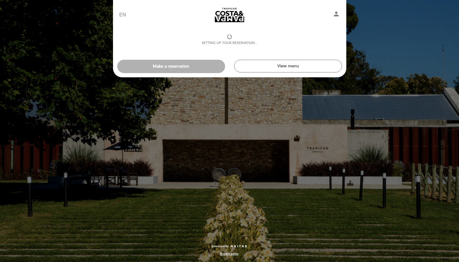  I want to click on button: Make a reservation, so click(171, 66).